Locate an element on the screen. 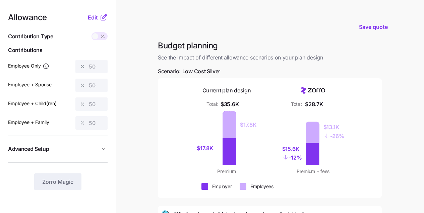 The width and height of the screenshot is (424, 213). button: Zorro Magic is located at coordinates (58, 181).